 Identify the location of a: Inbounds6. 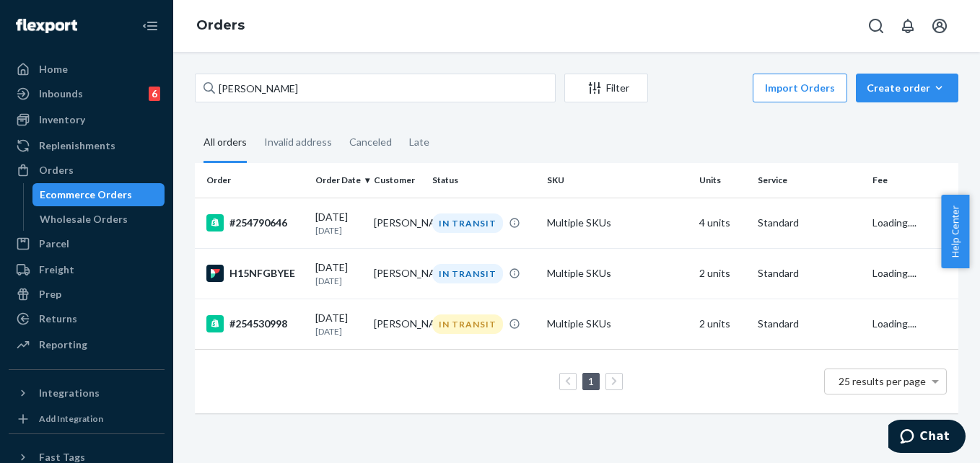
(86, 94).